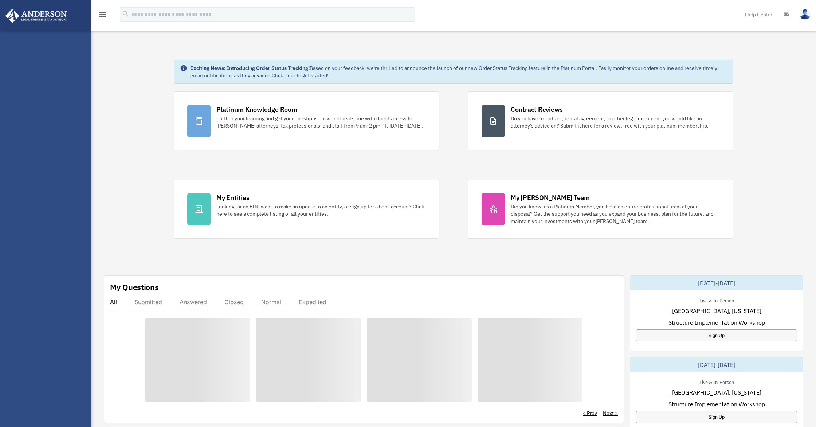 The height and width of the screenshot is (427, 816). Describe the element at coordinates (193, 302) in the screenshot. I see `div: Answered` at that location.